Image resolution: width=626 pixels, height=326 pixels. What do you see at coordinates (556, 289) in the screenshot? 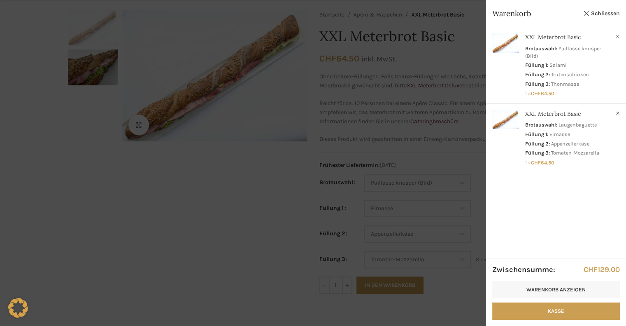
I see `a: Warenkorb anzeigen` at bounding box center [556, 289].